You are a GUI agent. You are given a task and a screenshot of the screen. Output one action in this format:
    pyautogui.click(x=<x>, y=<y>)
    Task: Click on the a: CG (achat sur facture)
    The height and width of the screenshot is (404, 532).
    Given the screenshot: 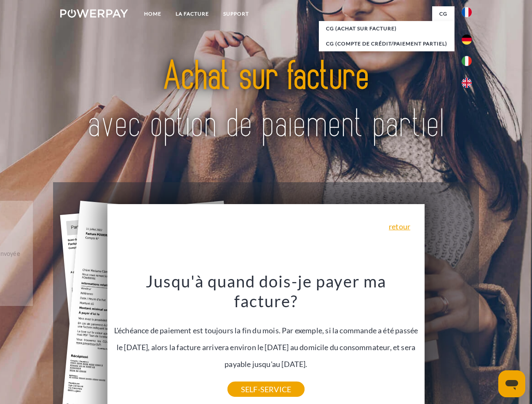 What is the action you would take?
    pyautogui.click(x=387, y=29)
    